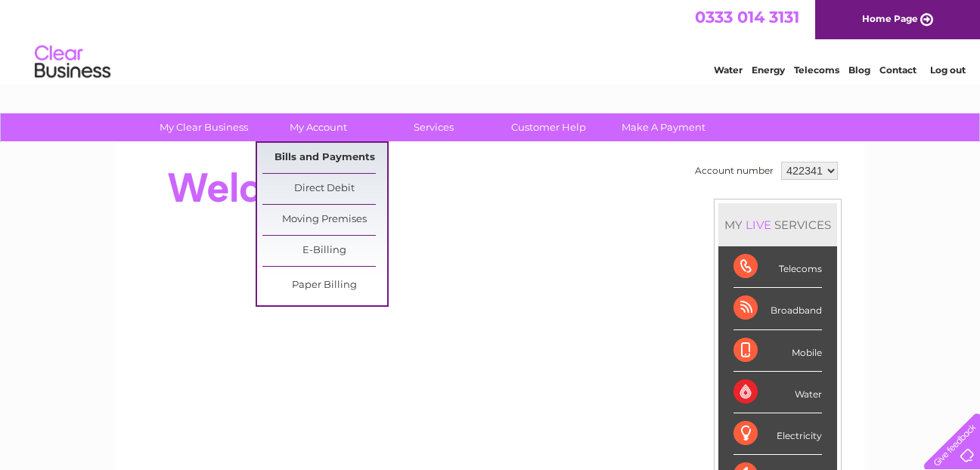 The image size is (980, 470). What do you see at coordinates (817, 70) in the screenshot?
I see `a: Telecoms` at bounding box center [817, 70].